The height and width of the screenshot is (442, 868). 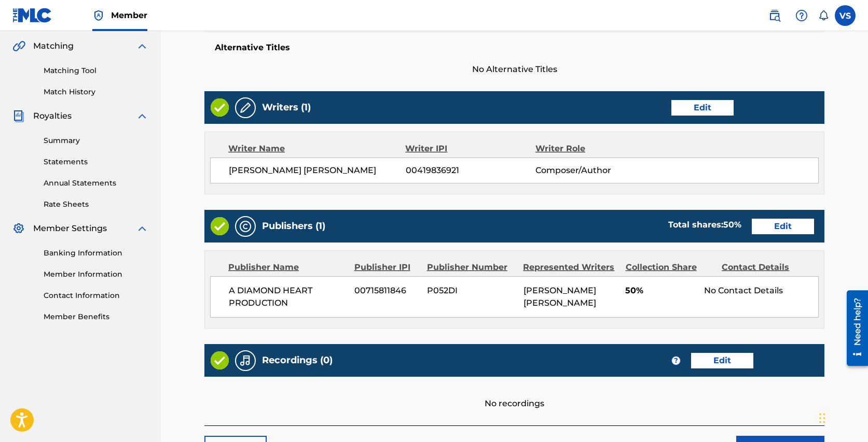 I want to click on img: Matching, so click(x=19, y=46).